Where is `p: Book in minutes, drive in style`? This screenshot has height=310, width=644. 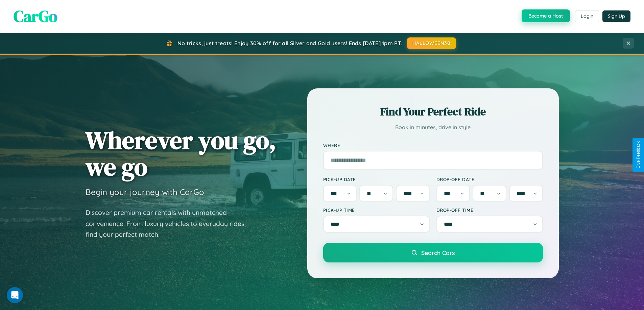 p: Book in minutes, drive in style is located at coordinates (433, 127).